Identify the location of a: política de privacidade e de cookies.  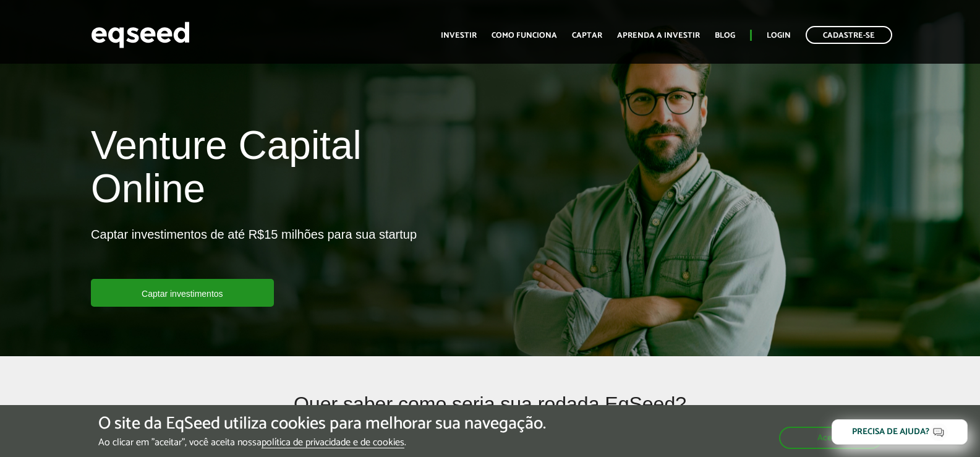
(332, 442).